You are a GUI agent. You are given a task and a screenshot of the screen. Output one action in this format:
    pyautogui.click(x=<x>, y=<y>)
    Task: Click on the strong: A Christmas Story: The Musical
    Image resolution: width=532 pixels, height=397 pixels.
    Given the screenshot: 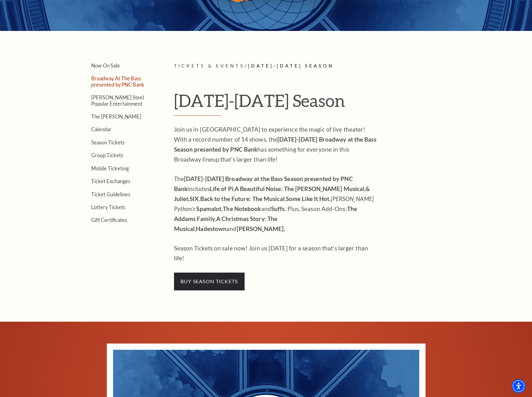 What is the action you would take?
    pyautogui.click(x=226, y=223)
    